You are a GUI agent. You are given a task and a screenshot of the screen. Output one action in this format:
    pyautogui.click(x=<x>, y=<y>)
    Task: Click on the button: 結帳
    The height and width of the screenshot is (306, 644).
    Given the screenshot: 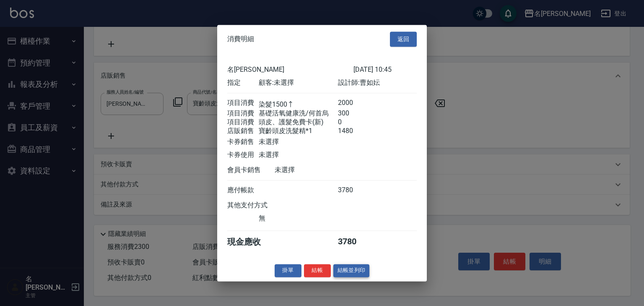 What is the action you would take?
    pyautogui.click(x=317, y=270)
    